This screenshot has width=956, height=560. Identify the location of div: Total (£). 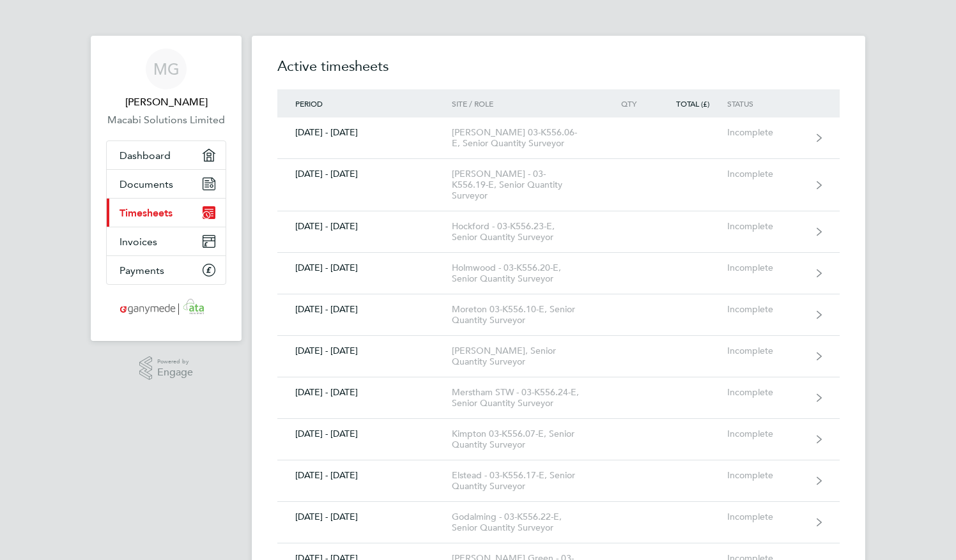
(691, 104).